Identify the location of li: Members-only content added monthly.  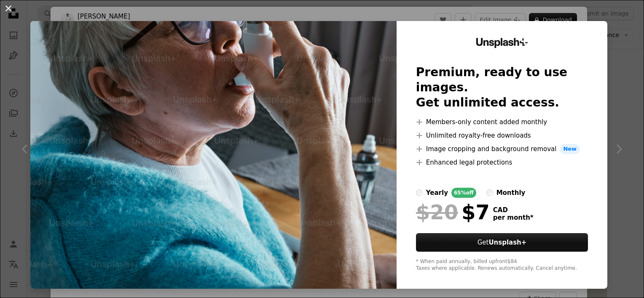
(502, 122).